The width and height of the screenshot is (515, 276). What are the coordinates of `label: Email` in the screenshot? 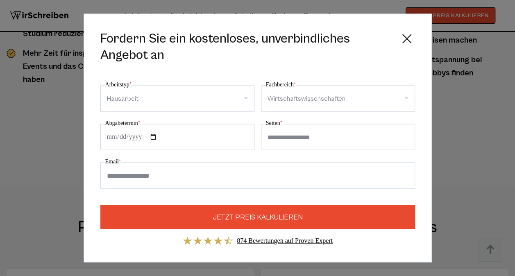 It's located at (113, 162).